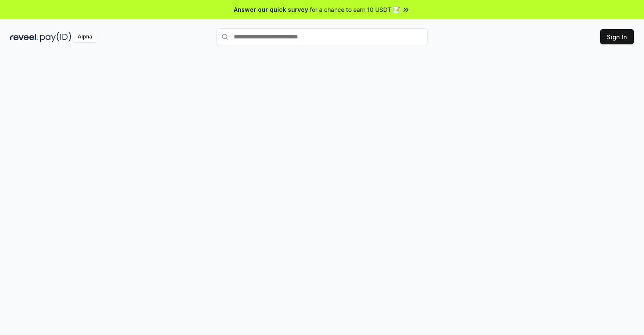 The height and width of the screenshot is (335, 644). Describe the element at coordinates (271, 9) in the screenshot. I see `span: Answer our quick survey` at that location.